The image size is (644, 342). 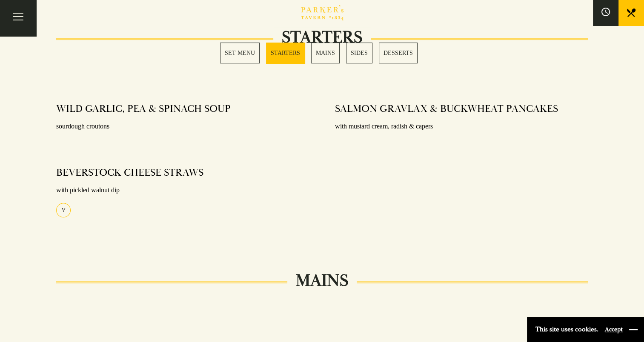 What do you see at coordinates (240, 53) in the screenshot?
I see `a: 1 / 5` at bounding box center [240, 53].